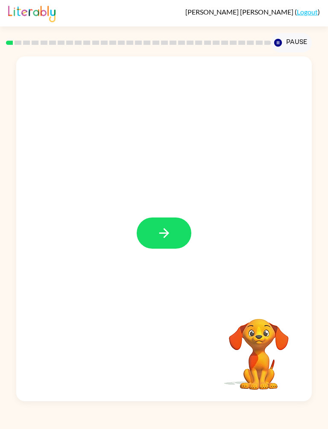 Image resolution: width=328 pixels, height=429 pixels. I want to click on a: Logout, so click(307, 12).